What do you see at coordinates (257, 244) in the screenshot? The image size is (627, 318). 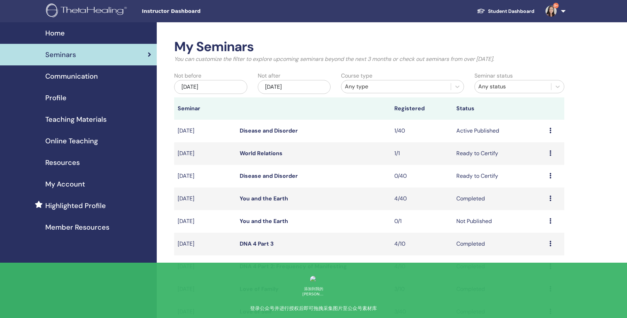 I see `a: DNA 4 Part 3` at bounding box center [257, 244].